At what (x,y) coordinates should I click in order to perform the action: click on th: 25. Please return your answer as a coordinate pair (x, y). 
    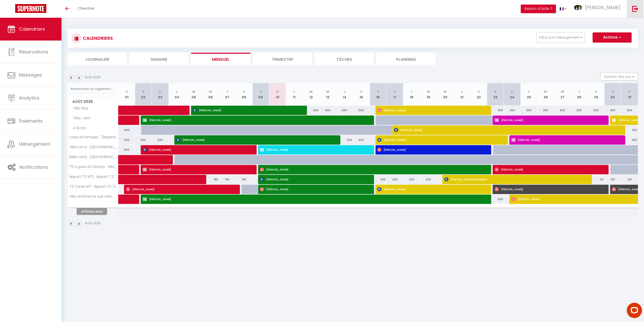
    Looking at the image, I should click on (529, 94).